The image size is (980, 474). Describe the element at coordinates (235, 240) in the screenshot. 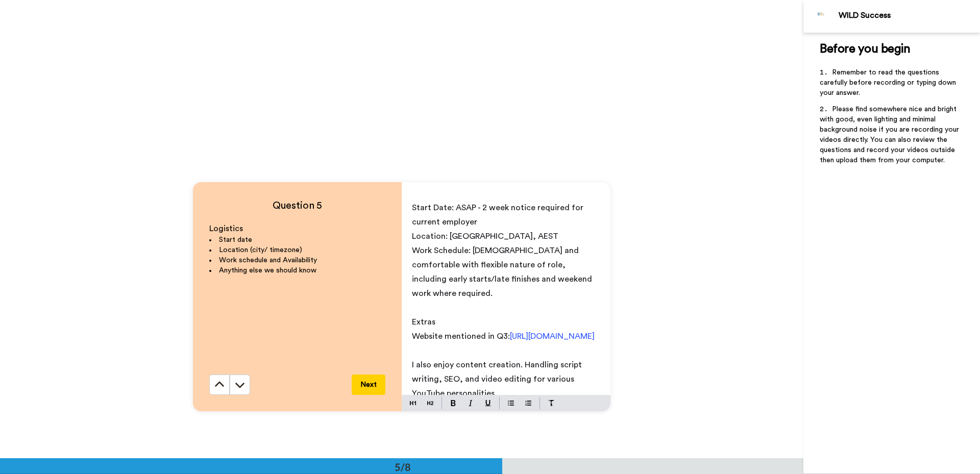

I see `span: Start date` at that location.